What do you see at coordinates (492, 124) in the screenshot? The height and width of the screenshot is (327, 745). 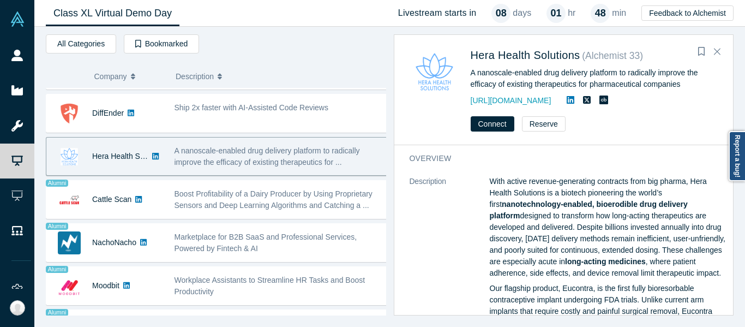 I see `button: Connect` at bounding box center [492, 124].